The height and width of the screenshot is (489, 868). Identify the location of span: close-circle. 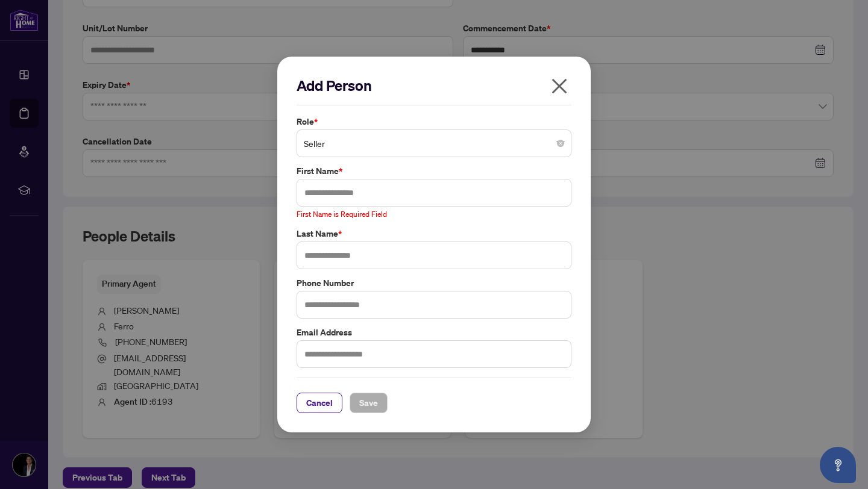
(561, 143).